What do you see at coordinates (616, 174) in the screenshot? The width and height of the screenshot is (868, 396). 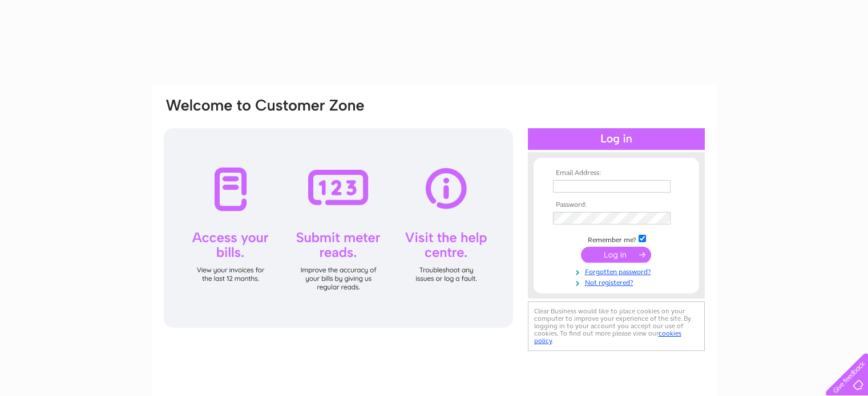 I see `th: Email Address:` at bounding box center [616, 174].